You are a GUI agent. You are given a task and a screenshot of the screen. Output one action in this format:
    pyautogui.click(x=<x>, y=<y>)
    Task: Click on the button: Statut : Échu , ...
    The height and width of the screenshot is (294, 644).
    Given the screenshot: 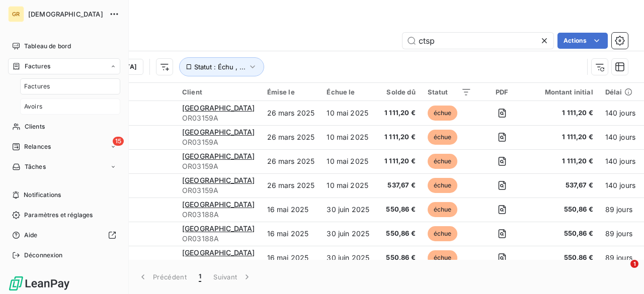 What is the action you would take?
    pyautogui.click(x=221, y=66)
    